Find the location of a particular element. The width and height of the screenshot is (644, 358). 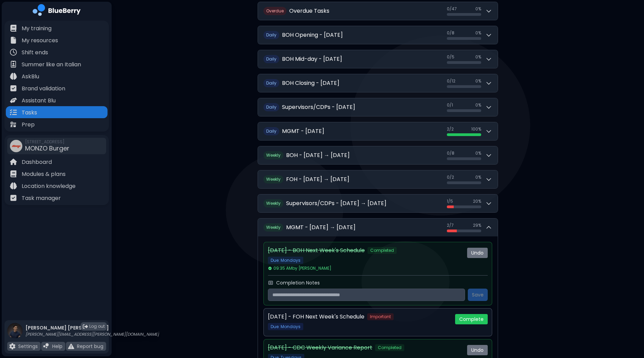

img: company thumbnail is located at coordinates (16, 146).